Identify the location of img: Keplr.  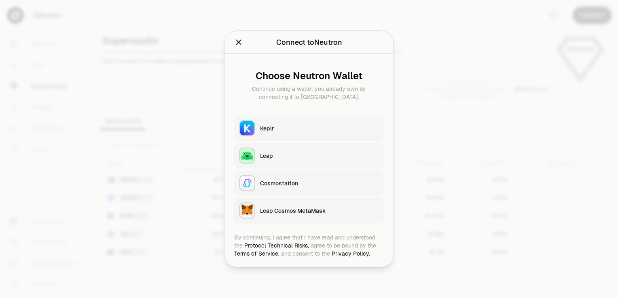
(247, 129).